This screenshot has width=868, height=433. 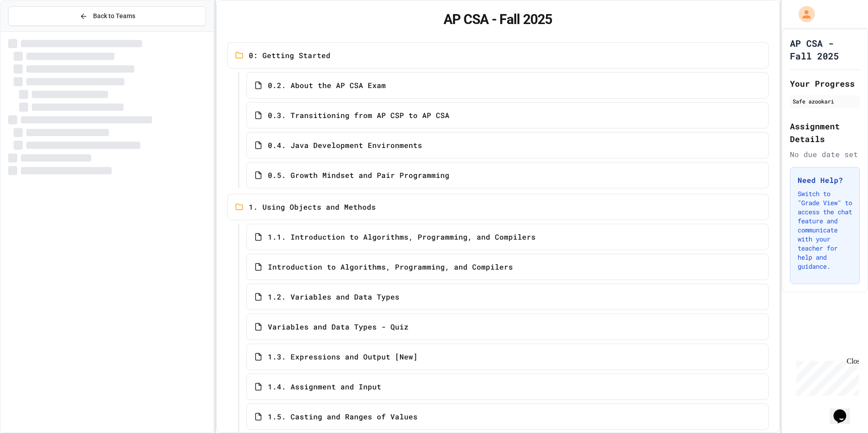 What do you see at coordinates (507, 327) in the screenshot?
I see `a: Variables and Data Types - Quiz` at bounding box center [507, 327].